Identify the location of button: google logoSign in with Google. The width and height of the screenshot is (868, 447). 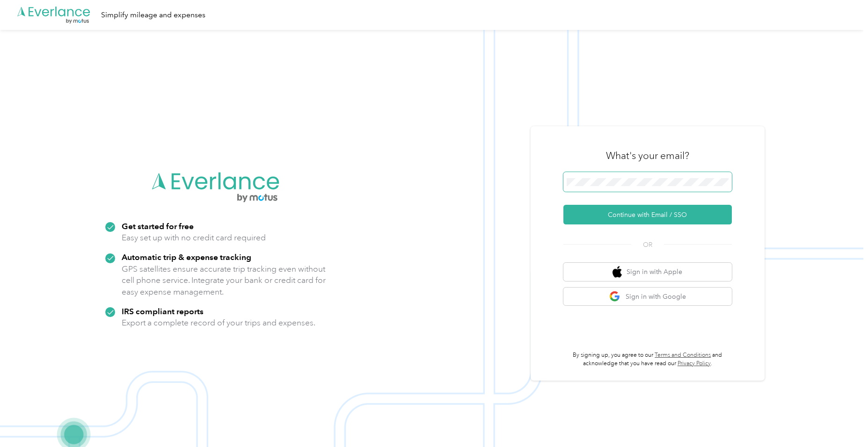
(648, 297).